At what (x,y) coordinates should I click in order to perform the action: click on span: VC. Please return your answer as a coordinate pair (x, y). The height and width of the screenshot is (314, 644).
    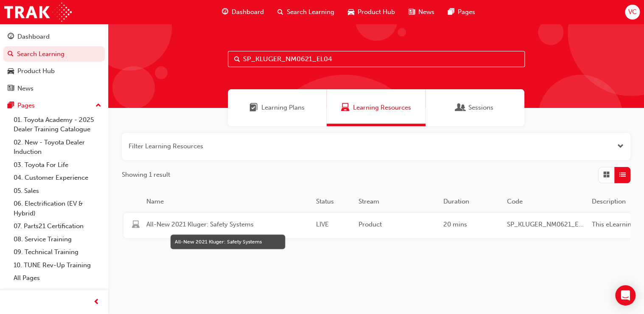
    Looking at the image, I should click on (632, 12).